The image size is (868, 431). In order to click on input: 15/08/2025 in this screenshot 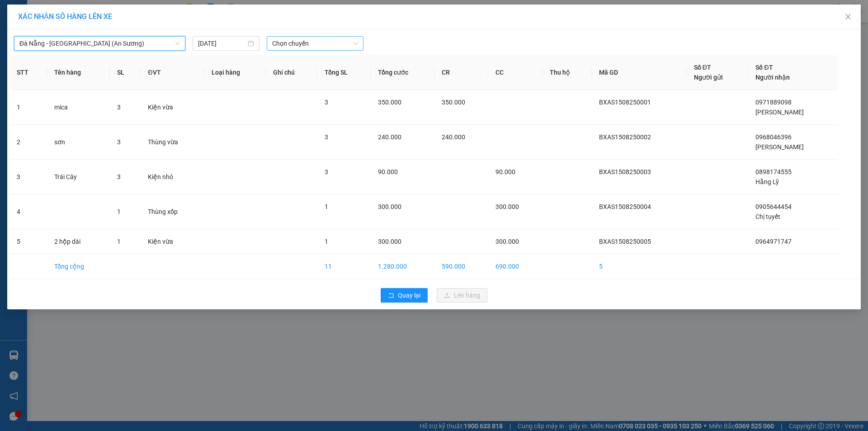, I will do `click(222, 44)`.